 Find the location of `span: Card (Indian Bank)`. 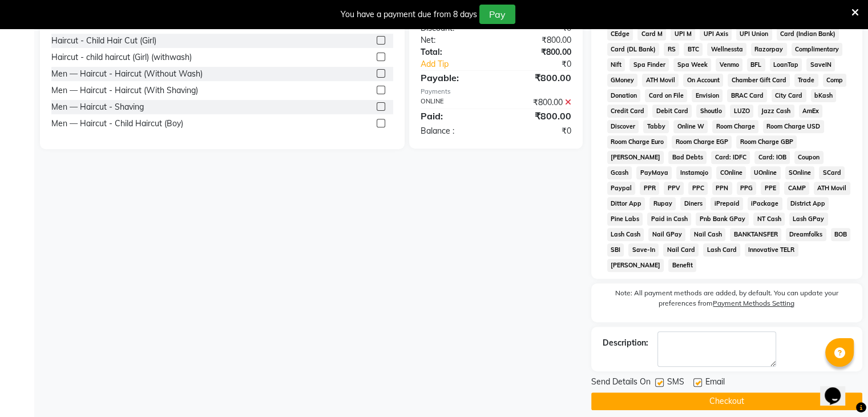

span: Card (Indian Bank) is located at coordinates (808, 33).